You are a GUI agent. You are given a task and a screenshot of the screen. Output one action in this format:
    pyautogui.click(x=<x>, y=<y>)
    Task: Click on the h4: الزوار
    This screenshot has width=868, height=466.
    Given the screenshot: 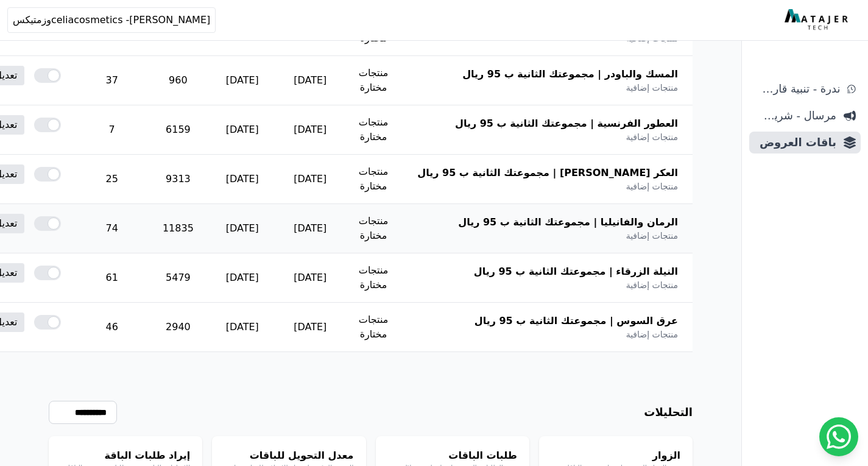 What is the action you would take?
    pyautogui.click(x=616, y=456)
    